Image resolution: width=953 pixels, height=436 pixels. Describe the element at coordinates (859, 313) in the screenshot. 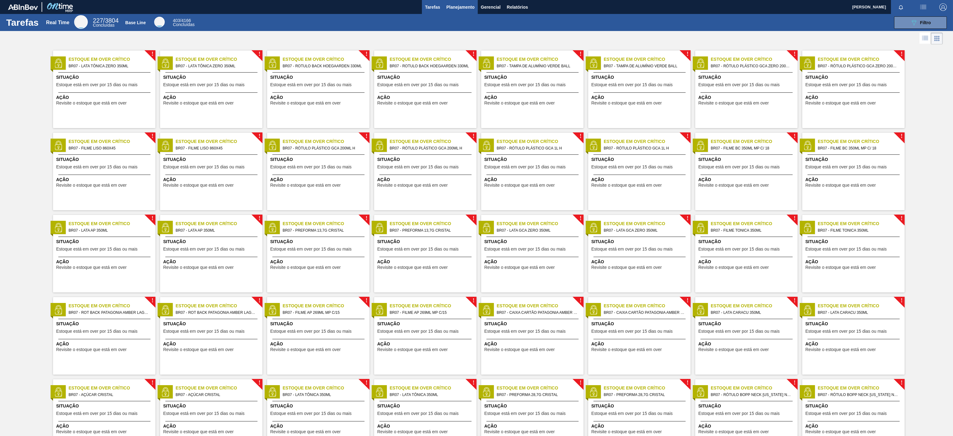

I see `span: BR07 - LATA CARACU 350ML` at that location.